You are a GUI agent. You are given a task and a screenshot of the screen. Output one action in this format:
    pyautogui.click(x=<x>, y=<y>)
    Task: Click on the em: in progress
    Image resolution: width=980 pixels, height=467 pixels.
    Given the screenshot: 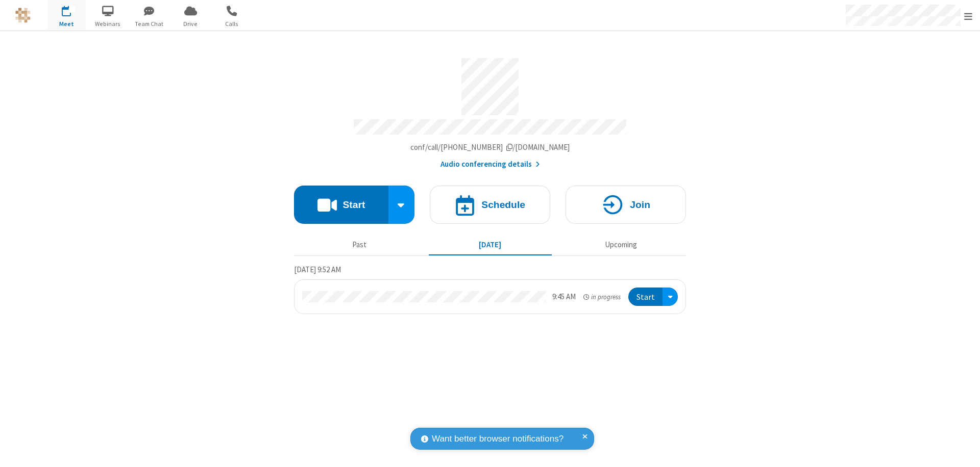 What is the action you would take?
    pyautogui.click(x=602, y=297)
    